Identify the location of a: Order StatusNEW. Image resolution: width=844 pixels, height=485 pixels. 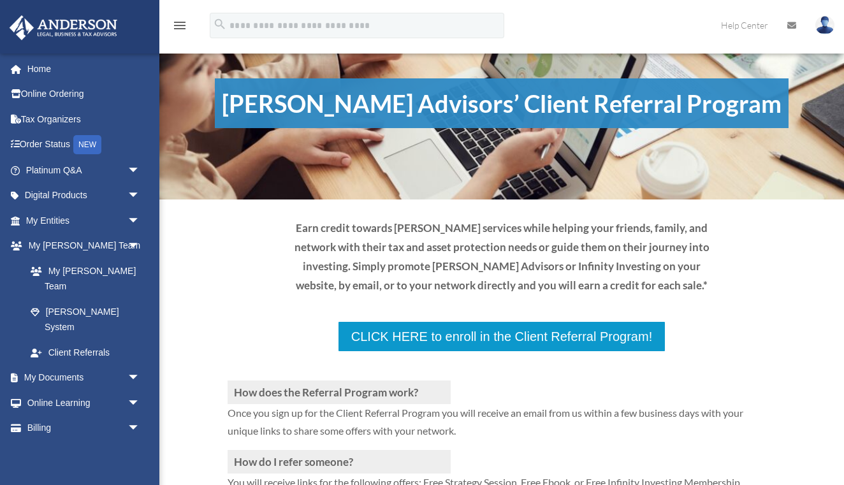
(84, 145).